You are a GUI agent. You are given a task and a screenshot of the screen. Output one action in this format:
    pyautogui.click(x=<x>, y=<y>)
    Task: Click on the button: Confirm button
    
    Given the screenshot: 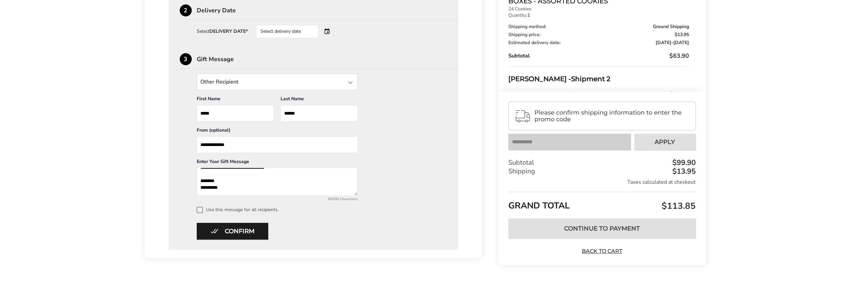 What is the action you would take?
    pyautogui.click(x=232, y=231)
    